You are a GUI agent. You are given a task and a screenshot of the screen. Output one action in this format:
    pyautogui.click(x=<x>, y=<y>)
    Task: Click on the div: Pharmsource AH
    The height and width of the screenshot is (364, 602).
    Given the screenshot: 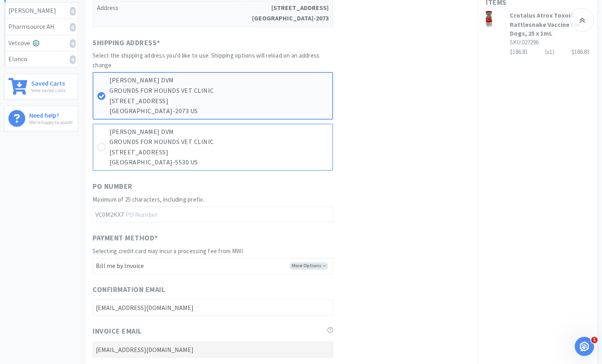 What is the action you would take?
    pyautogui.click(x=41, y=27)
    